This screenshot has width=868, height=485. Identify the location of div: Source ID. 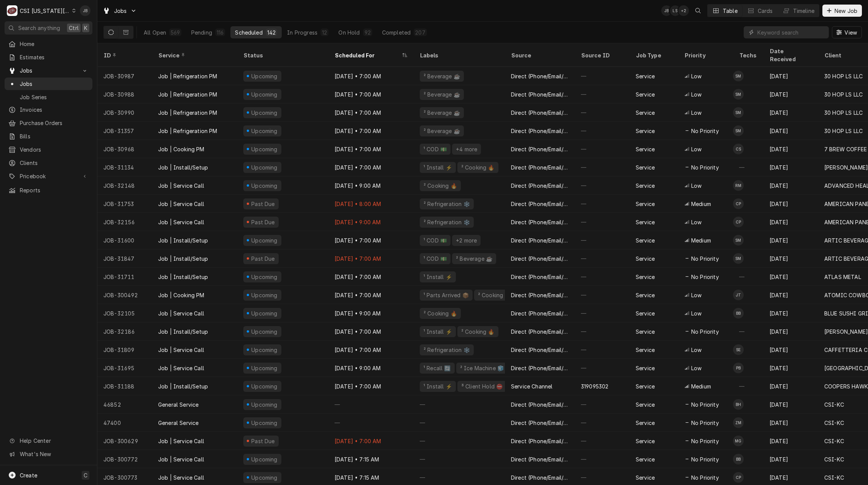
(602, 55).